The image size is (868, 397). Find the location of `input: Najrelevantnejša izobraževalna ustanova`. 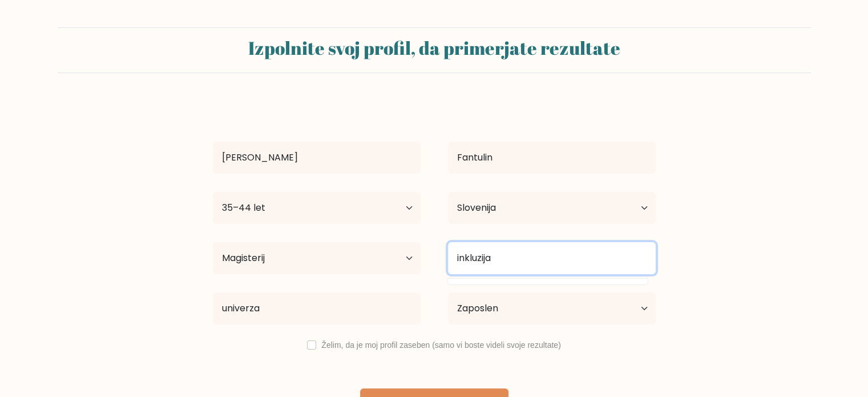

input: Najrelevantnejša izobraževalna ustanova is located at coordinates (316, 309).